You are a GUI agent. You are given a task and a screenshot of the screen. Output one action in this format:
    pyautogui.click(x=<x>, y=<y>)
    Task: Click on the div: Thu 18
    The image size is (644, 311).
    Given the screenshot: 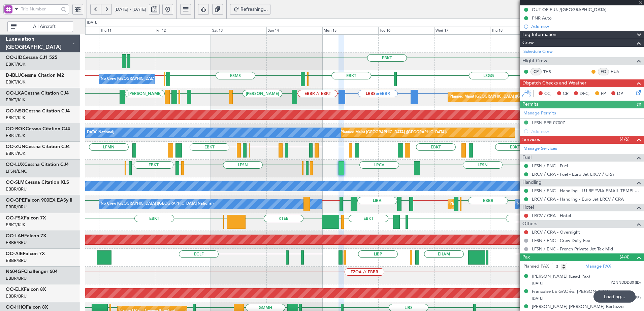 What is the action you would take?
    pyautogui.click(x=518, y=31)
    